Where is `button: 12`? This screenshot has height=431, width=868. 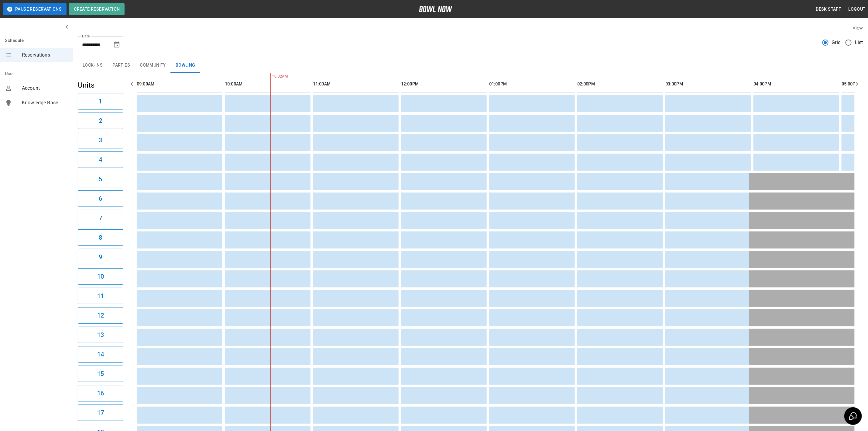 button: 12 is located at coordinates (101, 315).